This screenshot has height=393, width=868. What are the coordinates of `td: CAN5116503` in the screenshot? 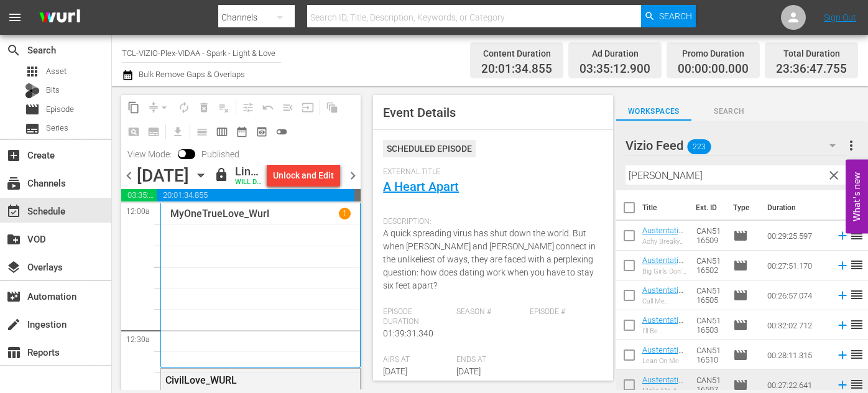 It's located at (709, 326).